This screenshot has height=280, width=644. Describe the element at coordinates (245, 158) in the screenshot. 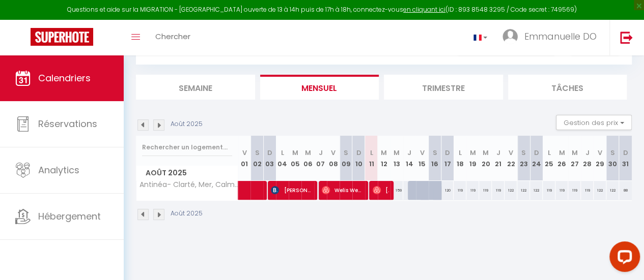

I see `th: 01` at that location.